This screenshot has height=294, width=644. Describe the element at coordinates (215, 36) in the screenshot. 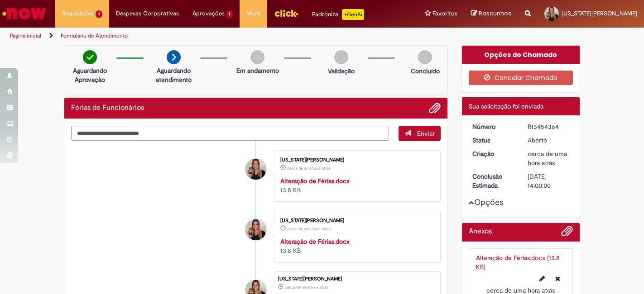

I see `ul: Trilhas de página` at that location.